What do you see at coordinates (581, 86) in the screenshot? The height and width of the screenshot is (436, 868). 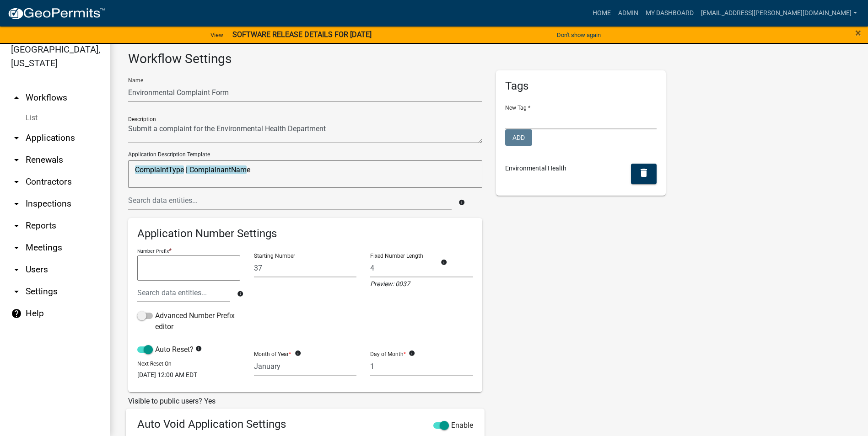 I see `h5: Tags` at bounding box center [581, 86].